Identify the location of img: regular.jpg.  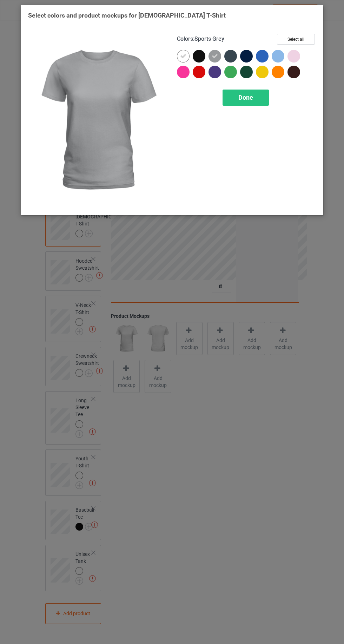
(97, 121).